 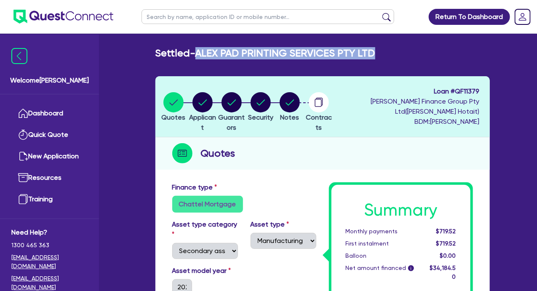 What do you see at coordinates (261, 117) in the screenshot?
I see `span: Security` at bounding box center [261, 117].